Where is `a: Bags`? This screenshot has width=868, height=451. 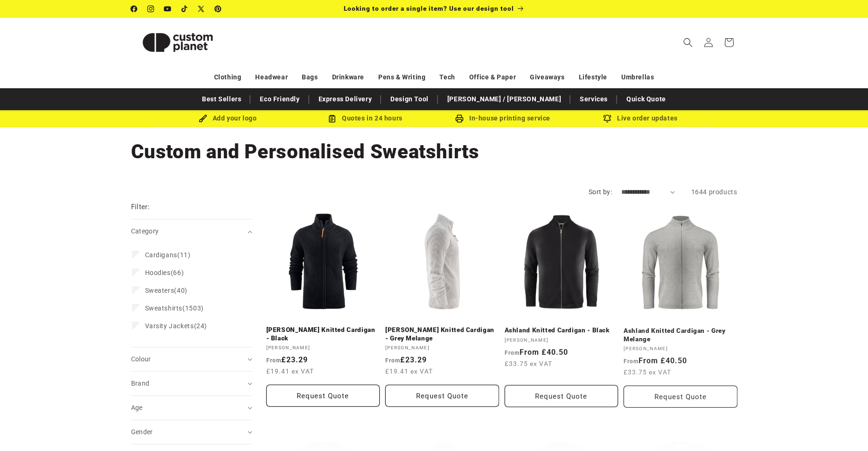 a: Bags is located at coordinates (310, 77).